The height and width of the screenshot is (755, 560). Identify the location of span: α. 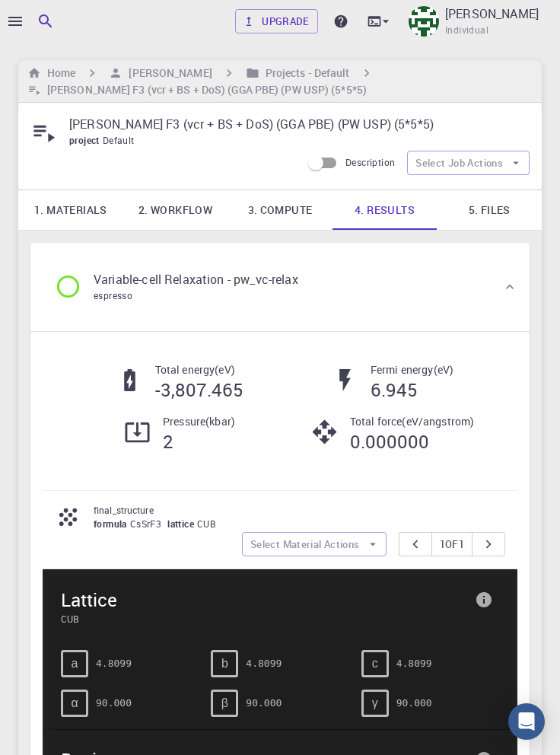
(73, 703).